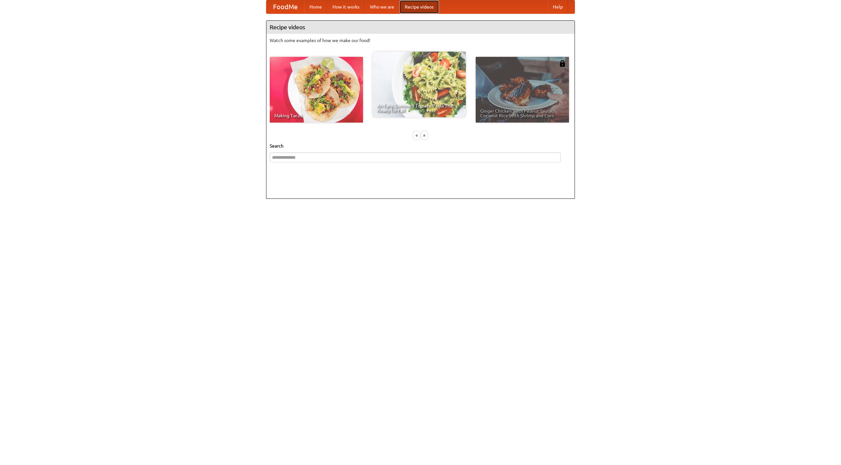 This screenshot has width=841, height=465. Describe the element at coordinates (558, 7) in the screenshot. I see `a: Help` at that location.